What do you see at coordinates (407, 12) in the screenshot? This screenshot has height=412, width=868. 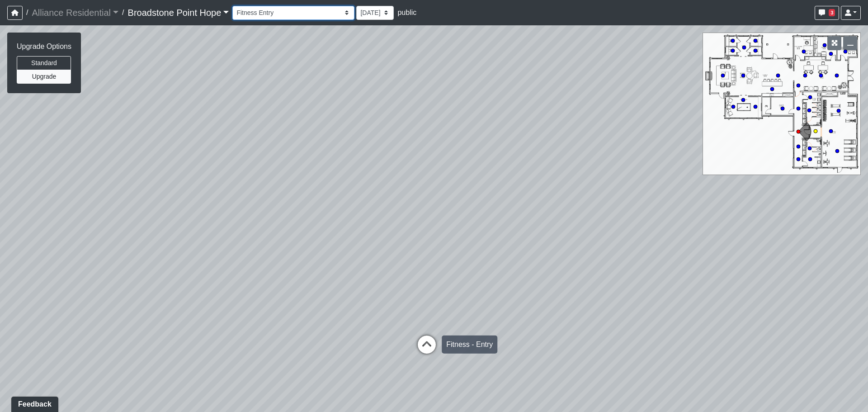 I see `span: public` at bounding box center [407, 12].